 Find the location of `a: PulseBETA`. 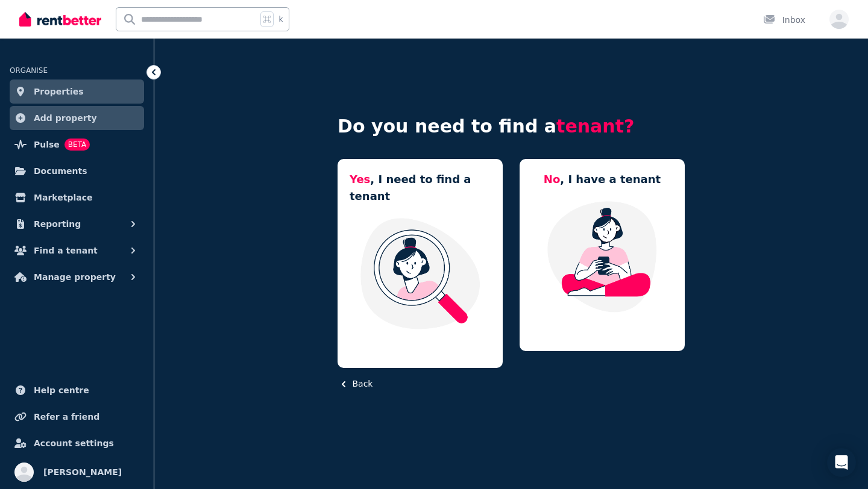

a: PulseBETA is located at coordinates (77, 145).